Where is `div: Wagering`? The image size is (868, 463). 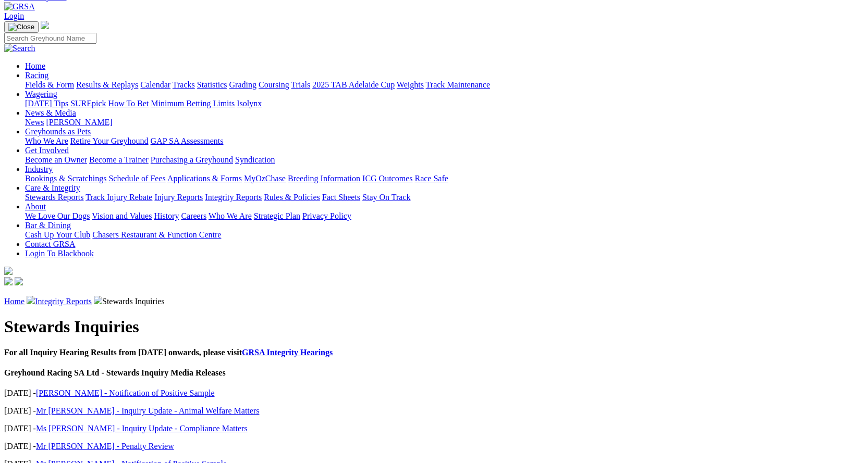 div: Wagering is located at coordinates (444, 103).